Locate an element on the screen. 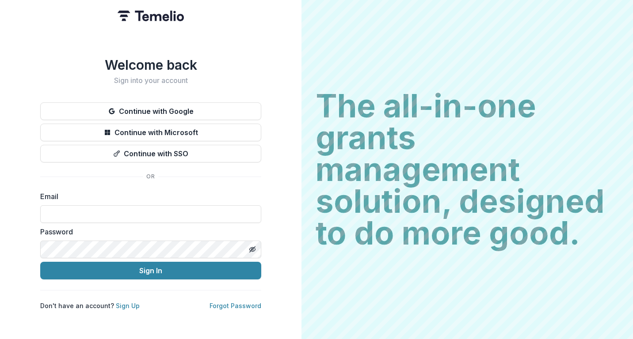 The image size is (633, 339). button: Toggle password visibility is located at coordinates (252, 250).